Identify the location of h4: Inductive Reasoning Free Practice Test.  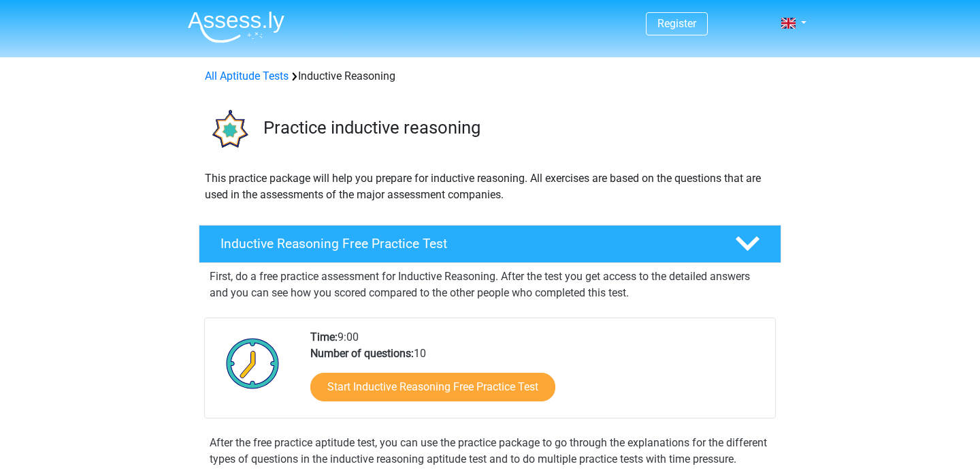
(467, 243).